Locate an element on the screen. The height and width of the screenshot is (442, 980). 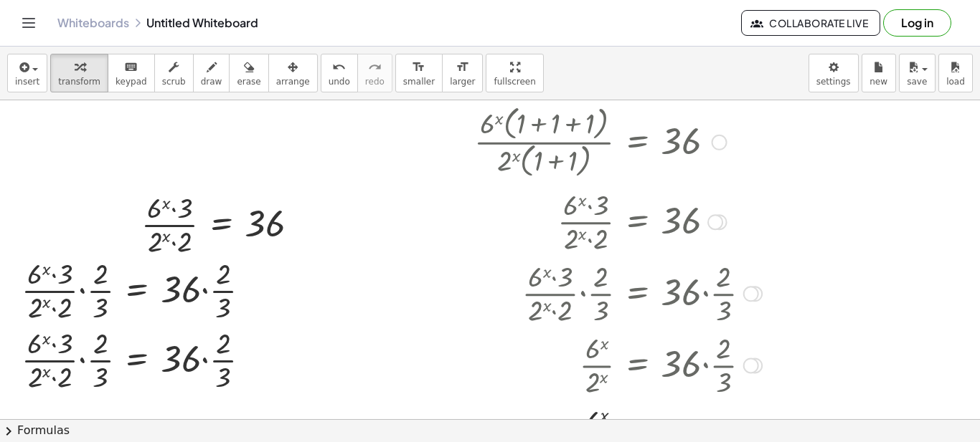
button: format_sizesmaller is located at coordinates (419, 73).